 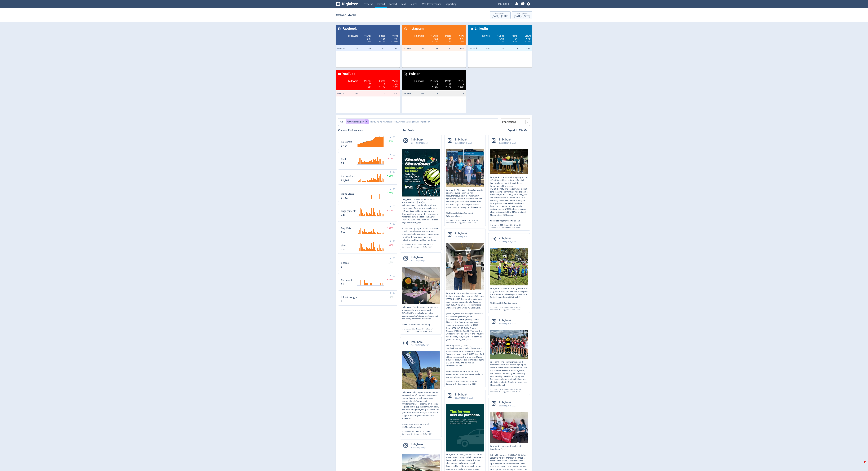 I want to click on p: The sun was shining, and competitive spirit was alive and pumping at the @IllawarraNetball Associ..., so click(x=509, y=374).